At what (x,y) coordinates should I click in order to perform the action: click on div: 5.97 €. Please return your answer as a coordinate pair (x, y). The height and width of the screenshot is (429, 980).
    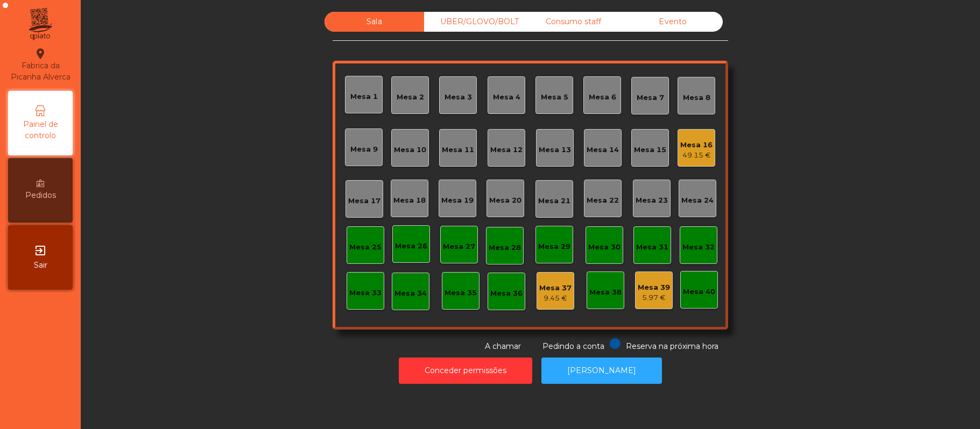
    Looking at the image, I should click on (654, 298).